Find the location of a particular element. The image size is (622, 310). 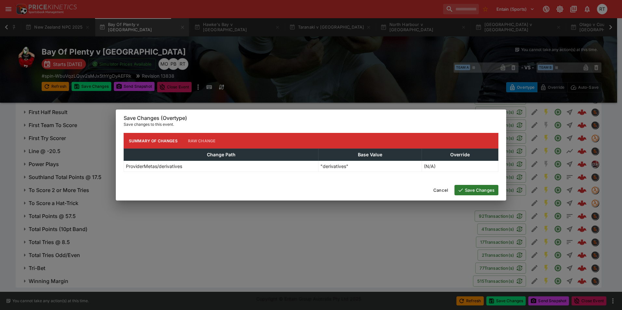

p: ProviderMetas/derivatives is located at coordinates (154, 166).